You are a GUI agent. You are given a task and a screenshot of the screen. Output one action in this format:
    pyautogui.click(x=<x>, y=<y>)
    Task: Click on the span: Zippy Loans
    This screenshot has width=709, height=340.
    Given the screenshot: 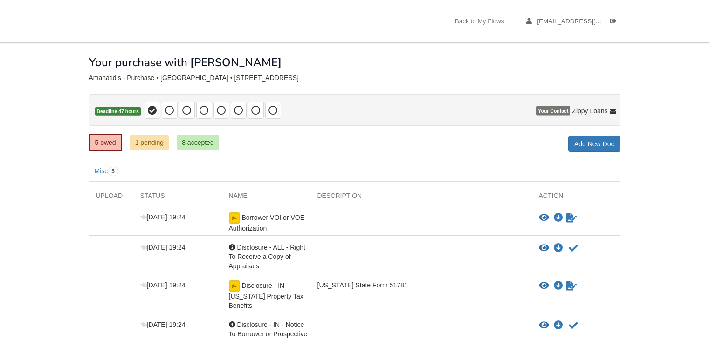 What is the action you would take?
    pyautogui.click(x=590, y=111)
    